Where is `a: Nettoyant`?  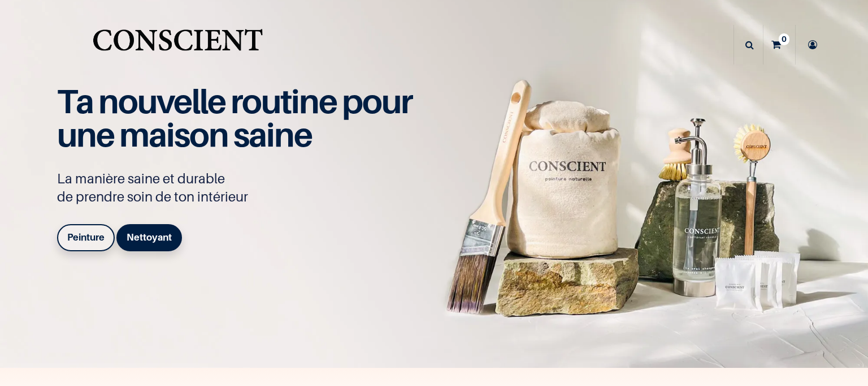
a: Nettoyant is located at coordinates (149, 238).